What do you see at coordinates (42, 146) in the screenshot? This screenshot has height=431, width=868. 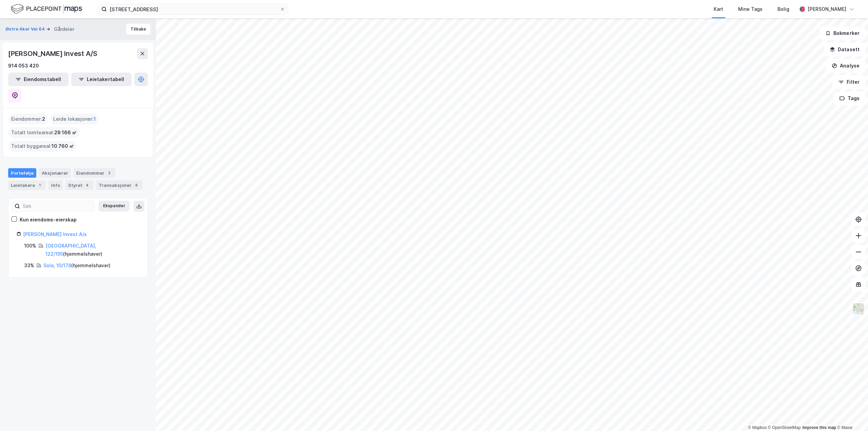 I see `div: Totalt byggareal :` at bounding box center [42, 146].